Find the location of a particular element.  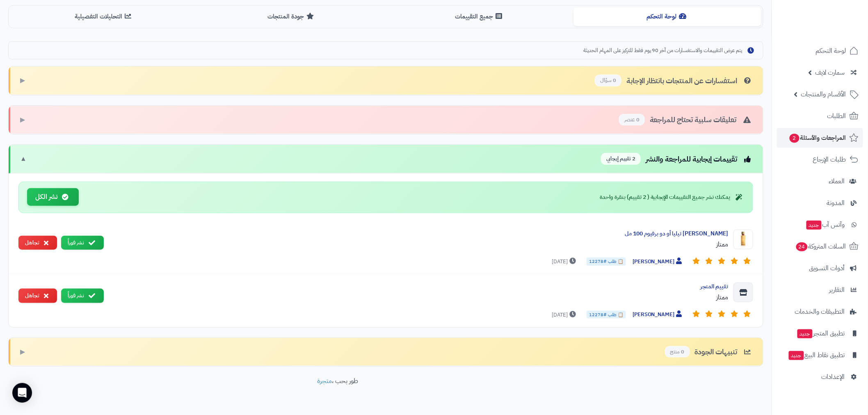

span: وآتس آب is located at coordinates (826, 225).